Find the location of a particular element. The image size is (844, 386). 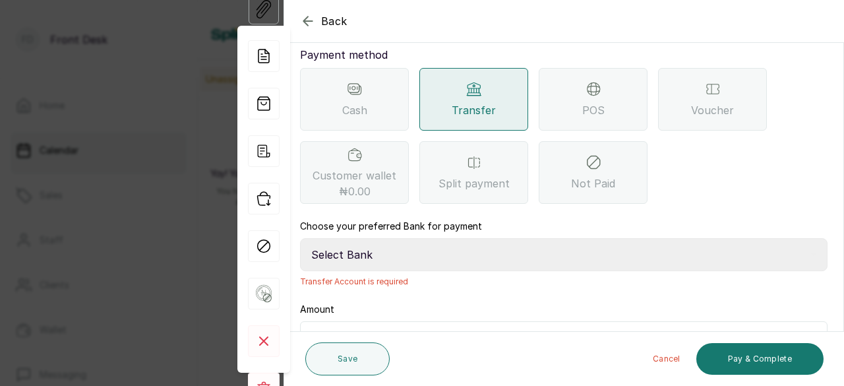

label: Choose your preferred Bank for payment is located at coordinates (391, 226).